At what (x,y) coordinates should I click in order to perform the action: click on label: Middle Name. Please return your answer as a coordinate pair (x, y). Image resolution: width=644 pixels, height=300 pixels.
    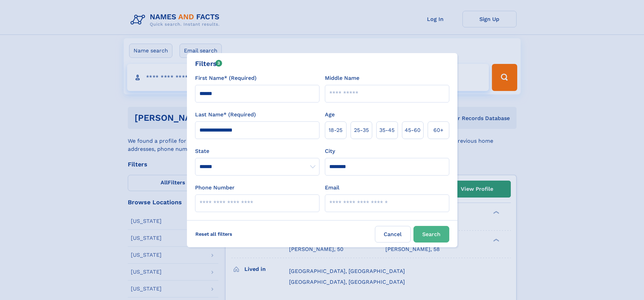
    Looking at the image, I should click on (342, 78).